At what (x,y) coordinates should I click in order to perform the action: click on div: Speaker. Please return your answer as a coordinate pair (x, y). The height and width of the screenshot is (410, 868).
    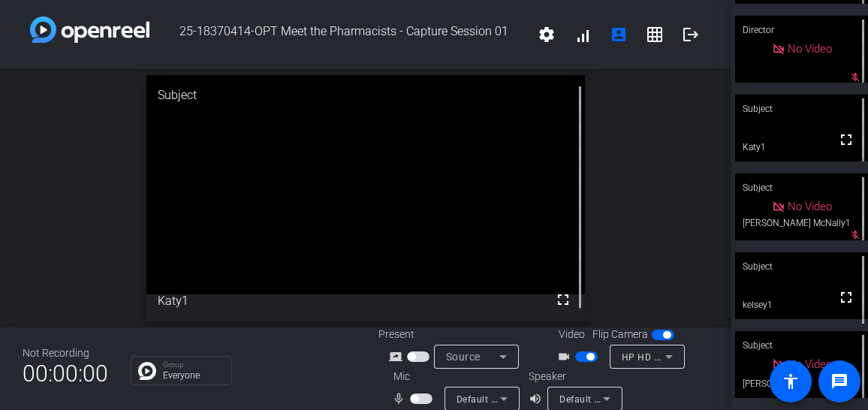
    Looking at the image, I should click on (573, 376).